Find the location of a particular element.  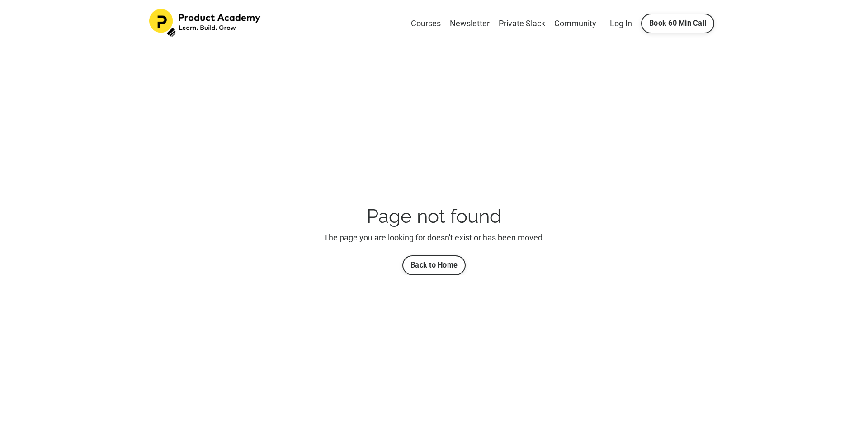

a: Courses is located at coordinates (426, 24).